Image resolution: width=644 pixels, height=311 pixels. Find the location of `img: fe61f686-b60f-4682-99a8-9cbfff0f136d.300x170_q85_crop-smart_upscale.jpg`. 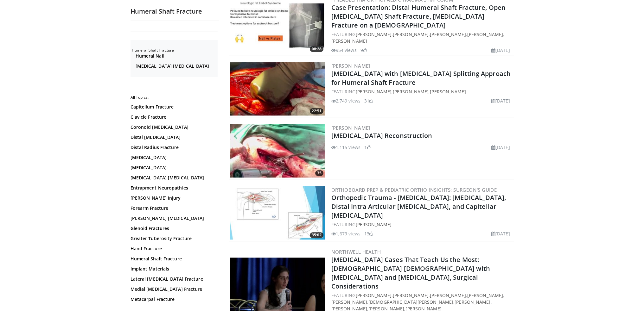

img: fe61f686-b60f-4682-99a8-9cbfff0f136d.300x170_q85_crop-smart_upscale.jpg is located at coordinates (277, 88).